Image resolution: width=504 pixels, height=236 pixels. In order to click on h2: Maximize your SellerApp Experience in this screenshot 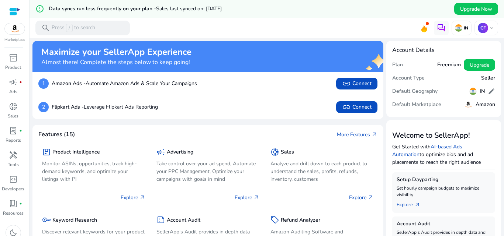, I will do `click(116, 52)`.